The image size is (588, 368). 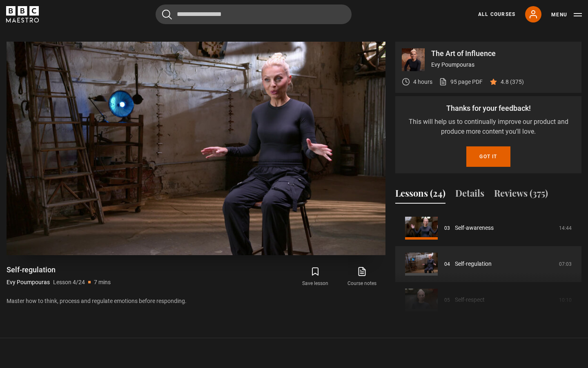 What do you see at coordinates (497, 14) in the screenshot?
I see `a: All Courses` at bounding box center [497, 14].